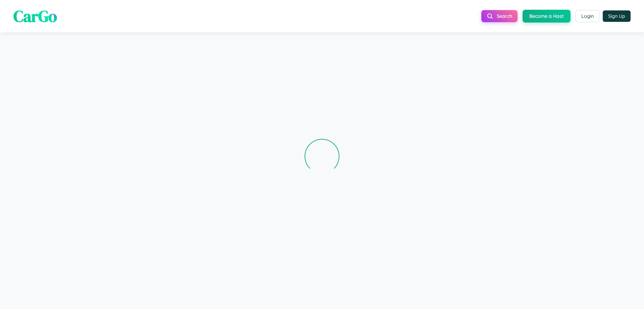  Describe the element at coordinates (616, 16) in the screenshot. I see `button: Sign Up` at that location.